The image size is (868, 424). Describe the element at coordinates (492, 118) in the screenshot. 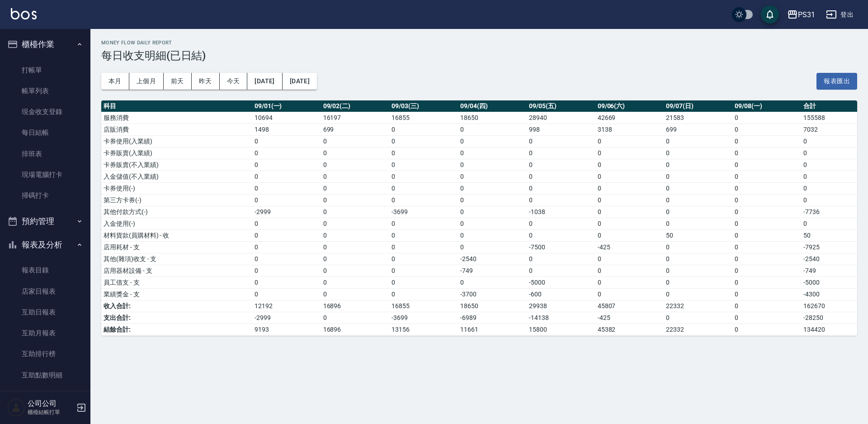

I see `td: 18650` at that location.